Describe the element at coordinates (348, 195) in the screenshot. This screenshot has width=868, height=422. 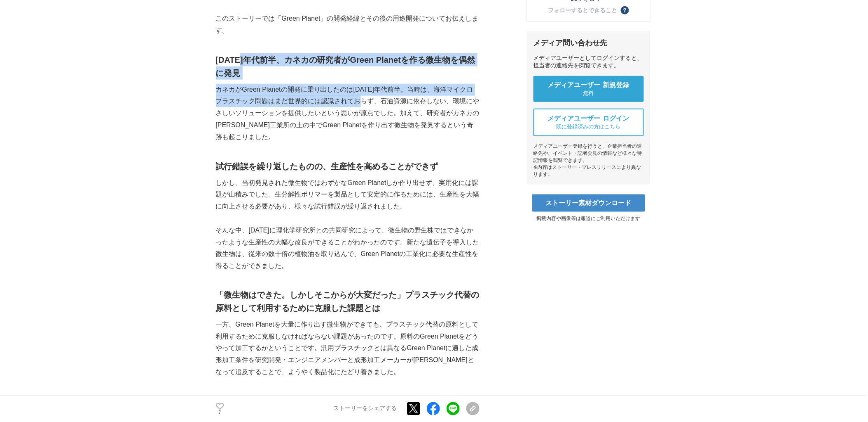
I see `p: しかし、当初発見された微生物ではわずかなGreen Planetしか作り出せず、実用化には課題が山積みでした。生分解性ポリマーを製品として安定的に作るためには、生産性を大幅に向上させる必要があり...` at that location.